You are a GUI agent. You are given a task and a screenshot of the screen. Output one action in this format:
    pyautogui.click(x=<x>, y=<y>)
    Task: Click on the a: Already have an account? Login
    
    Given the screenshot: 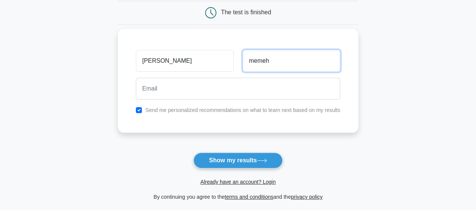 What is the action you would take?
    pyautogui.click(x=238, y=182)
    